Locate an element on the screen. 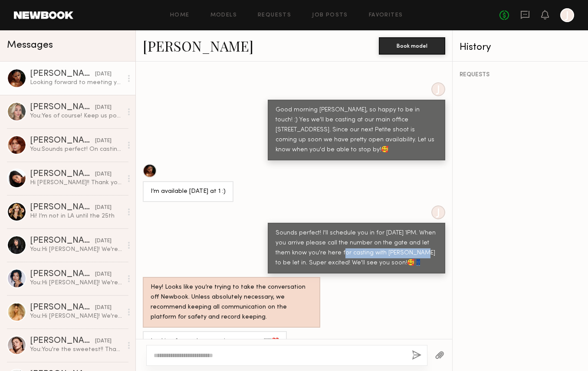 This screenshot has height=371, width=588. div: Hey! Looks like you’re trying to take the conversation off Newbook. Unless absolutely necessary, ... is located at coordinates (231, 302).